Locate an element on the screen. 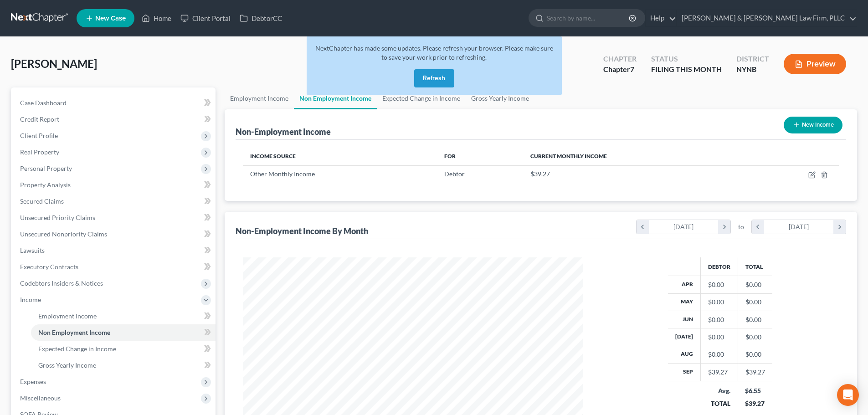 The width and height of the screenshot is (868, 415). span: Income Source is located at coordinates (273, 155).